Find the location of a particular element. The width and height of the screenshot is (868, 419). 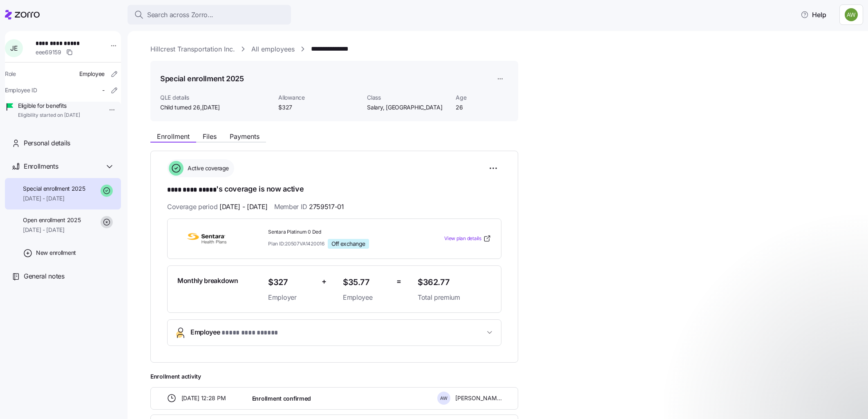

span: Employer is located at coordinates (292, 297).